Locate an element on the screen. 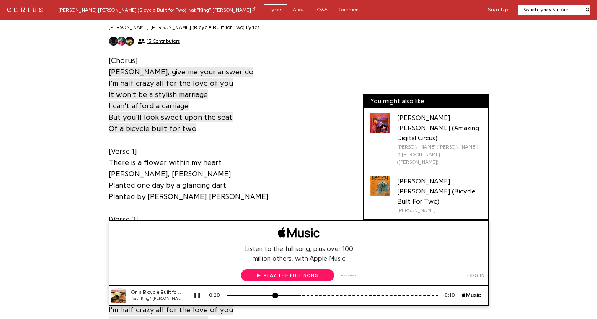 The width and height of the screenshot is (597, 319). button: Sign Up is located at coordinates (499, 10).